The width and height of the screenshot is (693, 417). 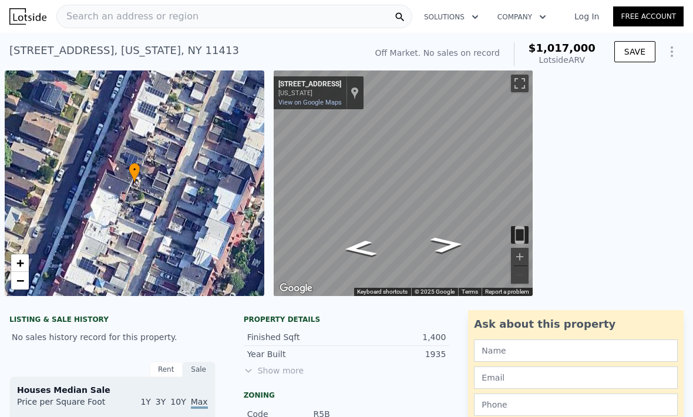 I want to click on span: $1,017,000, so click(x=562, y=48).